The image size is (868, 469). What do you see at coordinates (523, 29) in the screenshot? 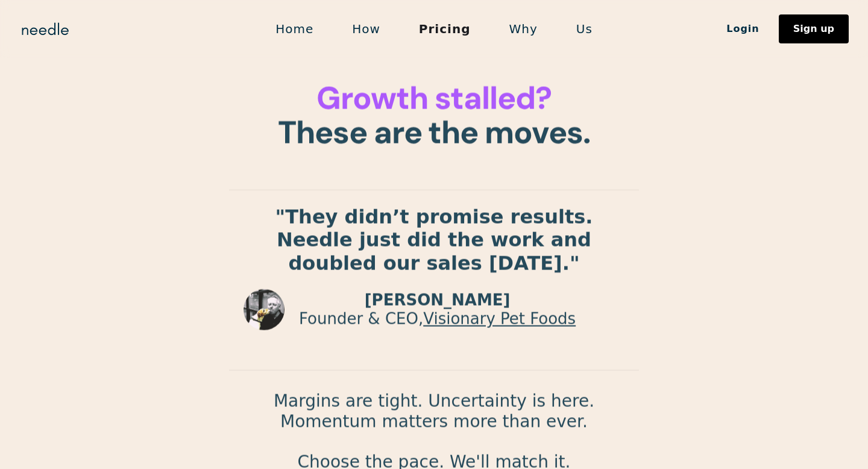
I see `a: Why` at bounding box center [523, 29].